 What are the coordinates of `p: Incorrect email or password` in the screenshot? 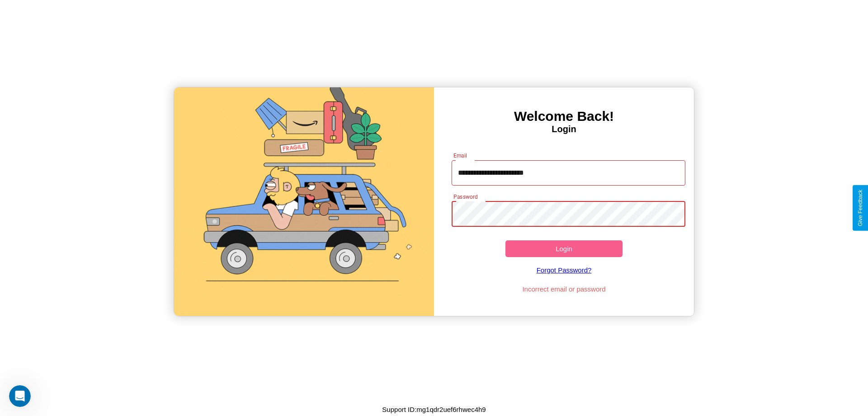 It's located at (564, 289).